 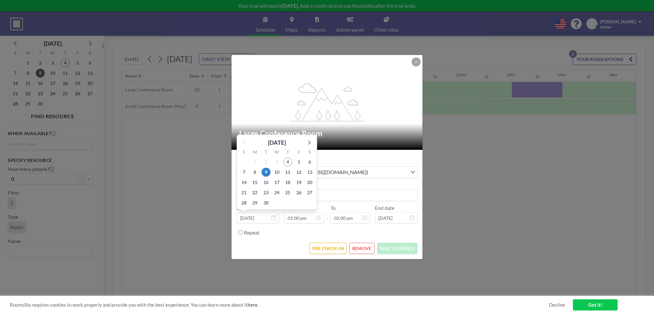 I want to click on label: To, so click(x=333, y=208).